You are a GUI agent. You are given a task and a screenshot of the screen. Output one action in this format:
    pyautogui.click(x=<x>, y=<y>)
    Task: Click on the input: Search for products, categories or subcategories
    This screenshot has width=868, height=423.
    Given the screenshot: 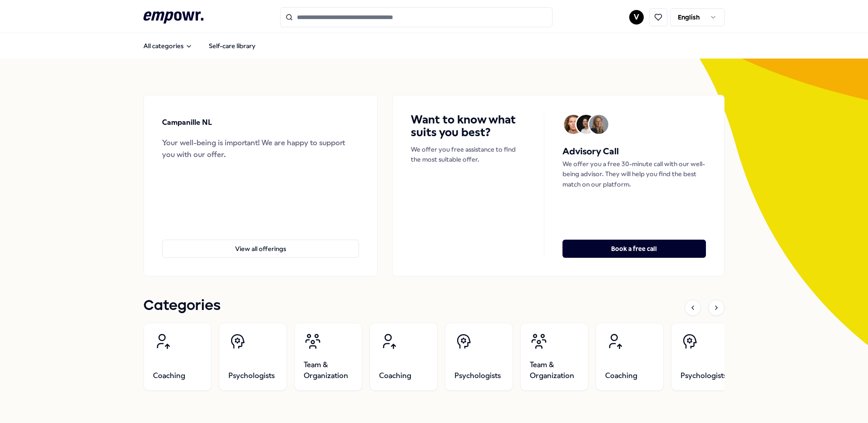 What is the action you would take?
    pyautogui.click(x=417, y=17)
    